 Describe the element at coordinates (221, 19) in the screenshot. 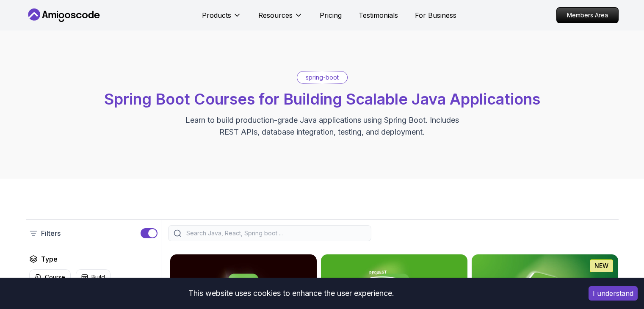

I see `button: Products` at that location.